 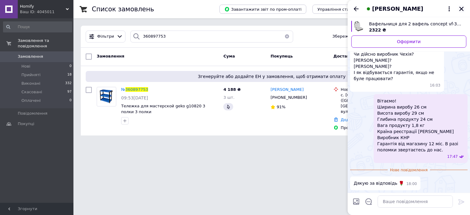 What do you see at coordinates (412, 184) in the screenshot?
I see `span: 18:00 11.09.2025` at bounding box center [412, 184].